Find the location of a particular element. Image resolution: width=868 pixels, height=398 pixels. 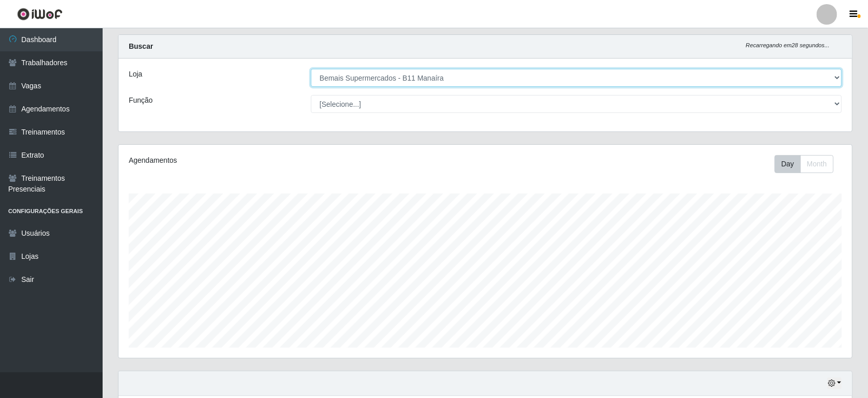

label: Loja is located at coordinates (136, 74).